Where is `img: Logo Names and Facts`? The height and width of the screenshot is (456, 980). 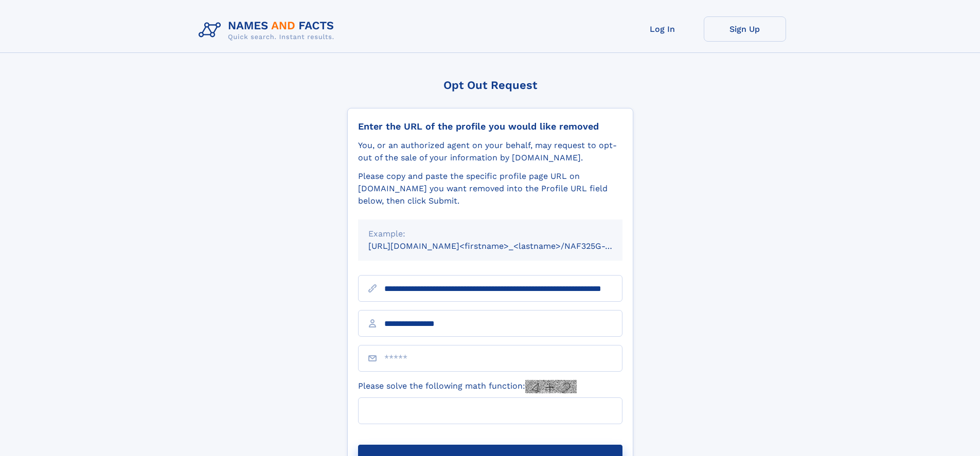 img: Logo Names and Facts is located at coordinates (269, 31).